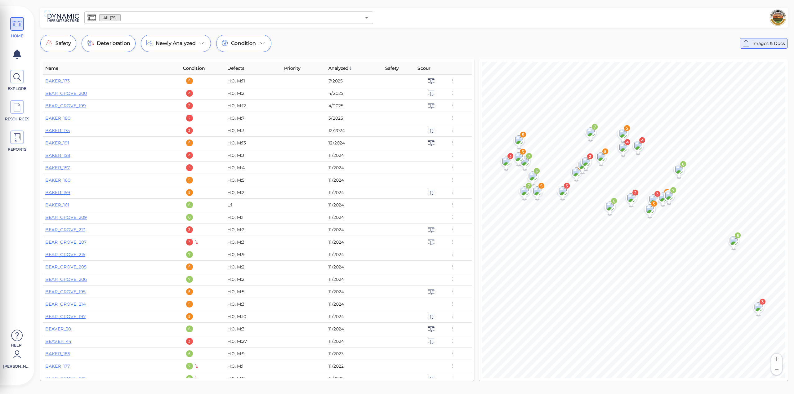 The image size is (794, 394). What do you see at coordinates (58, 354) in the screenshot?
I see `a: BAKER_185` at bounding box center [58, 354].